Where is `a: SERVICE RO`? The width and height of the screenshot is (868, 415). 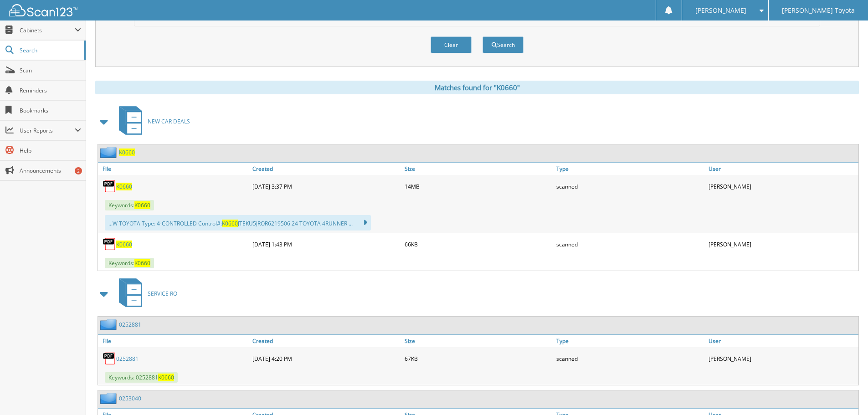
a: SERVICE RO is located at coordinates (145, 293).